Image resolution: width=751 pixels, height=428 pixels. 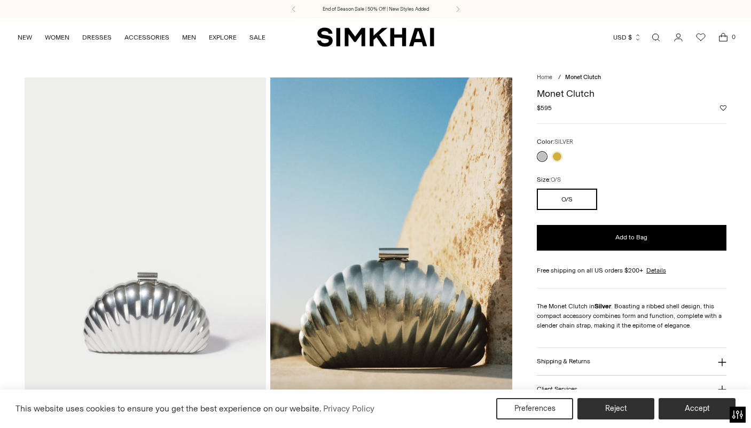 I want to click on button: Add to Bag, so click(x=632, y=238).